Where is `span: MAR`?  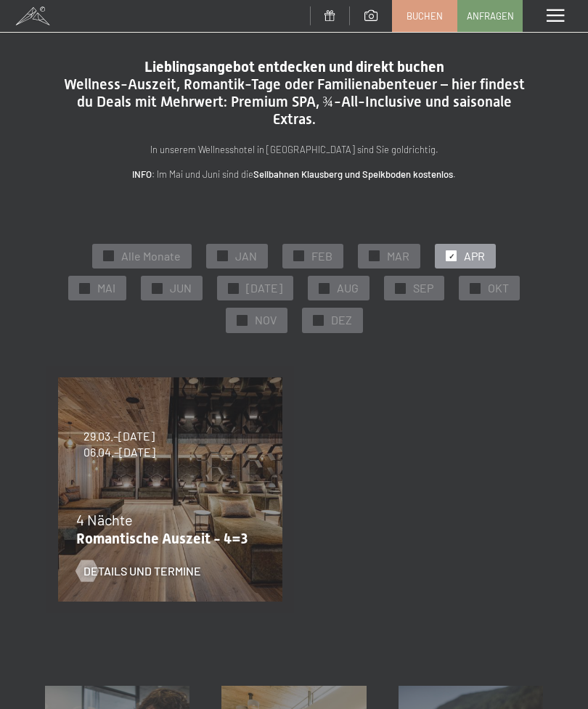 span: MAR is located at coordinates (398, 256).